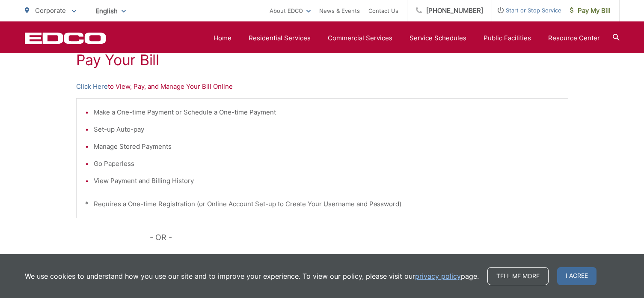 The height and width of the screenshot is (298, 644). Describe the element at coordinates (280, 38) in the screenshot. I see `a: Residential Services` at that location.